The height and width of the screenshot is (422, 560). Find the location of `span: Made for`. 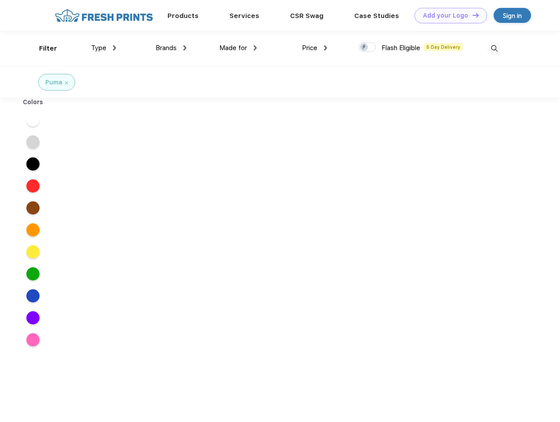

span: Made for is located at coordinates (233, 48).